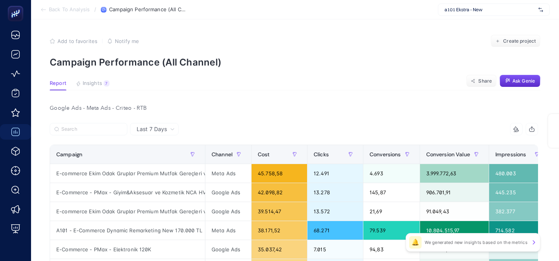 This screenshot has width=559, height=261. I want to click on button: Create project, so click(516, 41).